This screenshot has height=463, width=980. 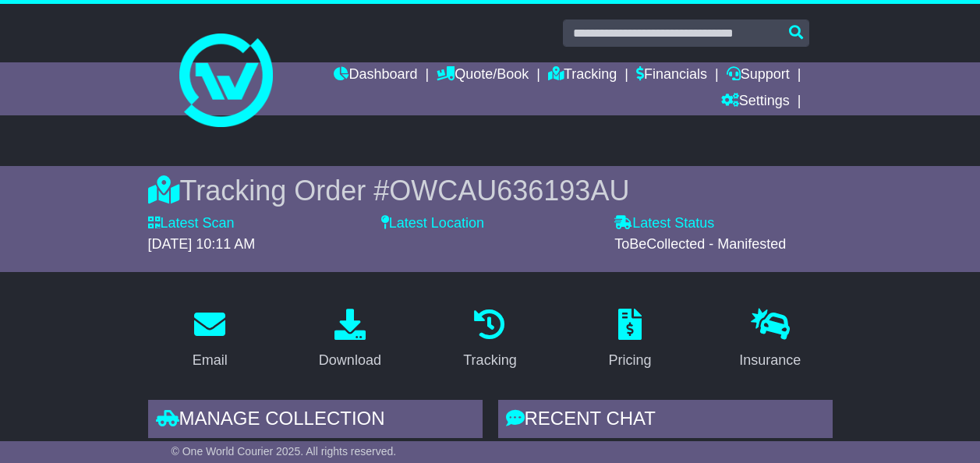 I want to click on span: OWCAU636193AU, so click(x=509, y=190).